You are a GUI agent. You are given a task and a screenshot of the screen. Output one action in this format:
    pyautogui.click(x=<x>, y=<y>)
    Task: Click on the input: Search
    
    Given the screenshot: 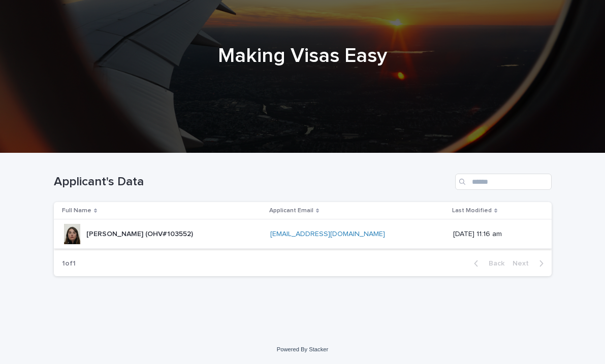 What is the action you would take?
    pyautogui.click(x=503, y=182)
    